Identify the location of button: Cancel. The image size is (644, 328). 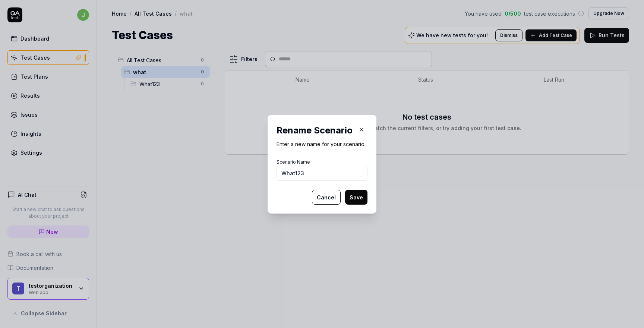
(326, 197).